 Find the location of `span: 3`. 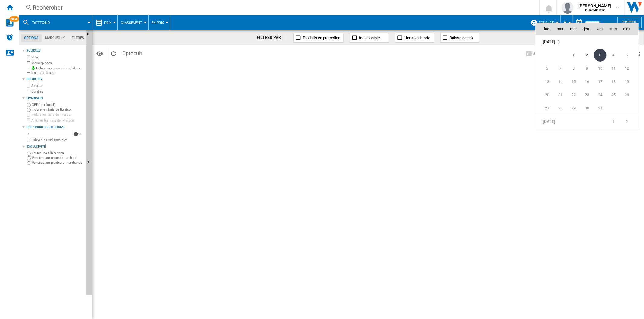

span: 3 is located at coordinates (600, 55).